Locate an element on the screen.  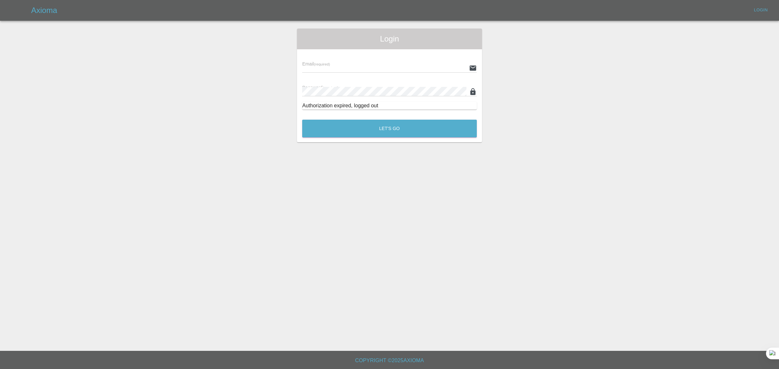
h5: Axioma is located at coordinates (44, 10).